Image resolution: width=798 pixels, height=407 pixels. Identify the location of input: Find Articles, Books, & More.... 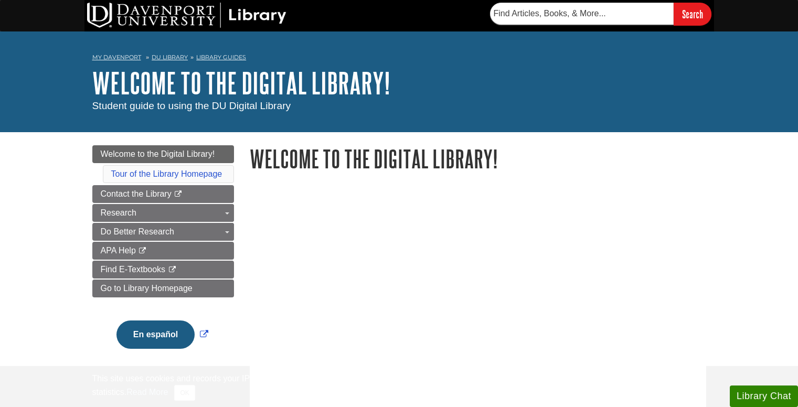
(582, 14).